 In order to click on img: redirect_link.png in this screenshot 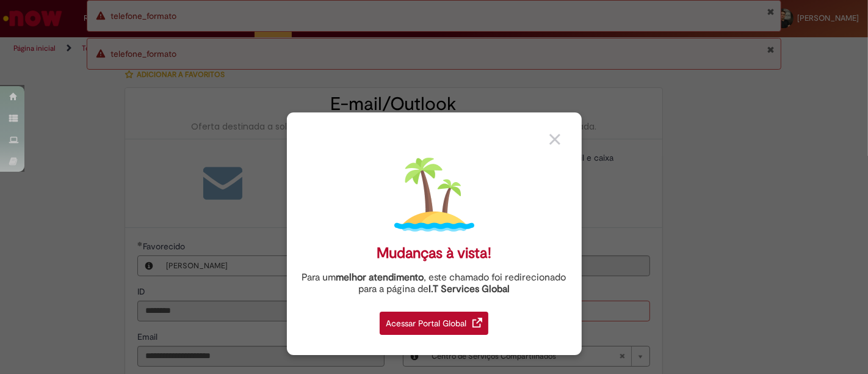, I will do `click(478, 323)`.